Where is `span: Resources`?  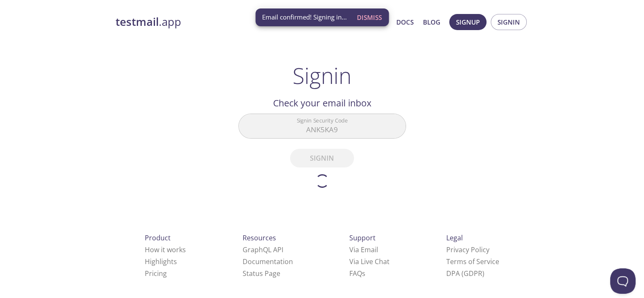 span: Resources is located at coordinates (259, 238).